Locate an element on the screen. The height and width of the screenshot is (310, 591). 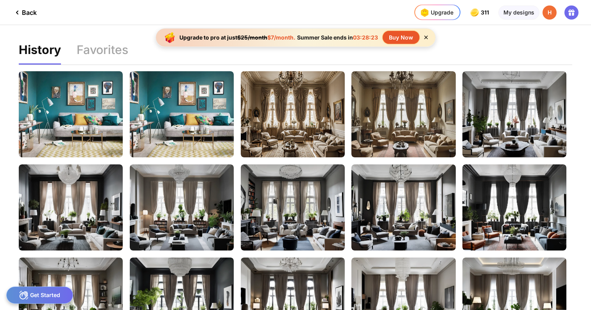
img: 920036892005.webp is located at coordinates (182, 207).